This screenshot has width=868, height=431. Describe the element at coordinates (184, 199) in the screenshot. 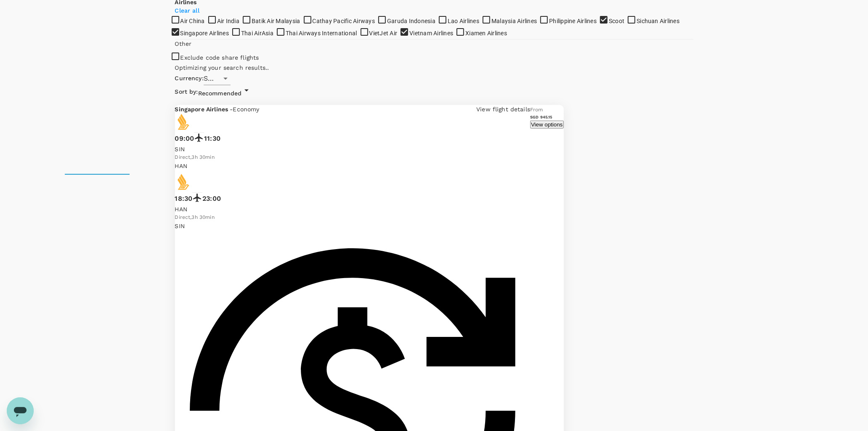

I see `p: 18:30` at that location.